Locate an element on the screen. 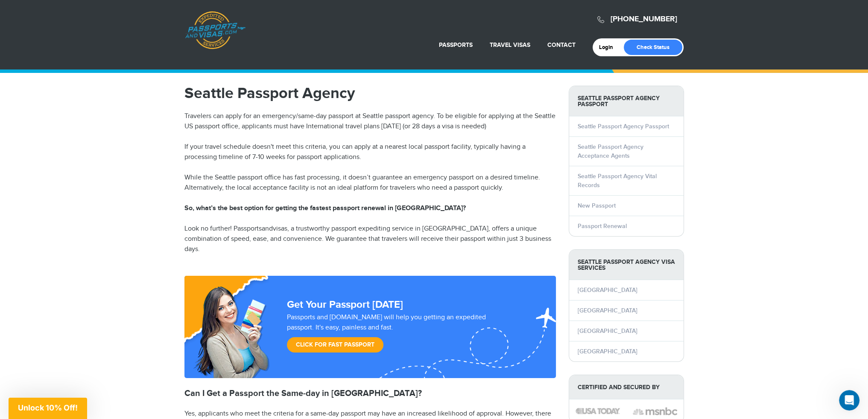 Image resolution: width=868 pixels, height=419 pixels. a: Click for Fast Passport is located at coordinates (335, 345).